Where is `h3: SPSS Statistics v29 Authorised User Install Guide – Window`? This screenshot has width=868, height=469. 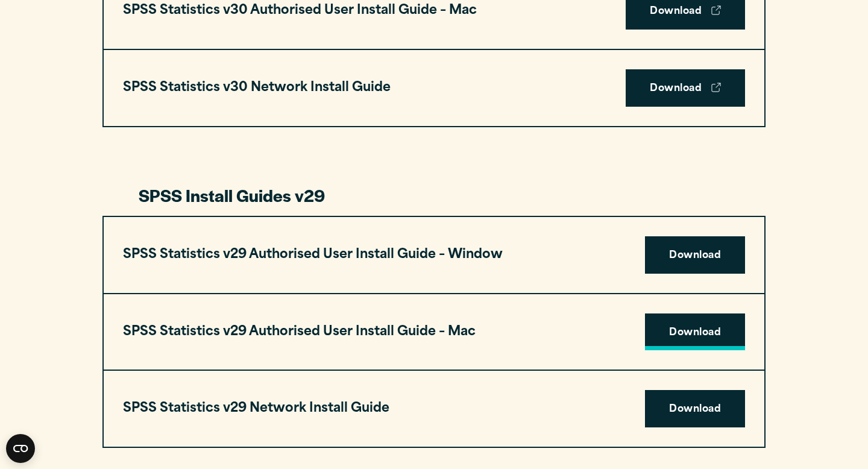 h3: SPSS Statistics v29 Authorised User Install Guide – Window is located at coordinates (313, 255).